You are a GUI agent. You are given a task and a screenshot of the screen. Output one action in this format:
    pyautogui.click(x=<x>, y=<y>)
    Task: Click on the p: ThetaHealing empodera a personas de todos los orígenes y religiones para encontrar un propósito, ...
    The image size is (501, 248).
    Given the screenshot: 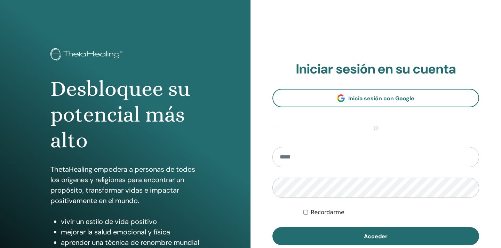 What is the action you would take?
    pyautogui.click(x=125, y=185)
    